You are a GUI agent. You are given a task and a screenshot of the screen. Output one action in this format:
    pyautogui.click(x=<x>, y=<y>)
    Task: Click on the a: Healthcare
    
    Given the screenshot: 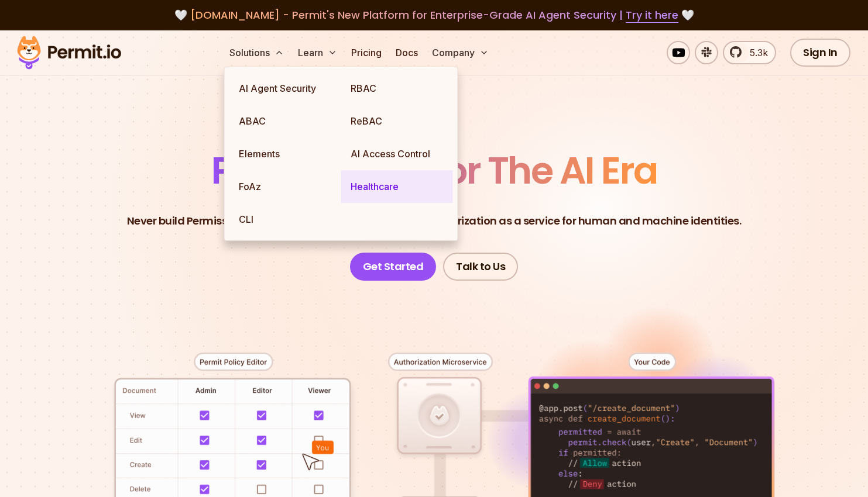 What is the action you would take?
    pyautogui.click(x=397, y=187)
    